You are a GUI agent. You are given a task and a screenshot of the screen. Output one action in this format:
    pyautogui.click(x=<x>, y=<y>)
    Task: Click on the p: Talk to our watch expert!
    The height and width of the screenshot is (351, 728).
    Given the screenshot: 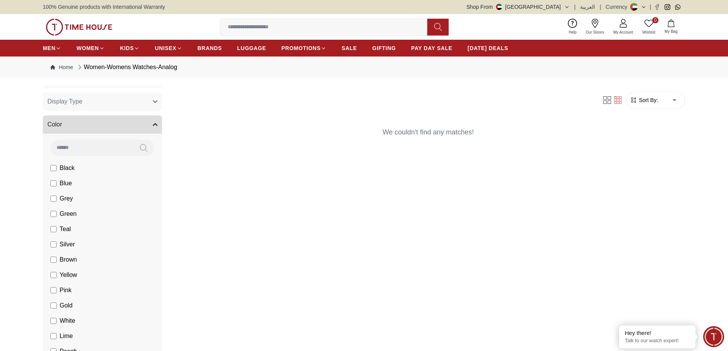 What is the action you would take?
    pyautogui.click(x=657, y=341)
    